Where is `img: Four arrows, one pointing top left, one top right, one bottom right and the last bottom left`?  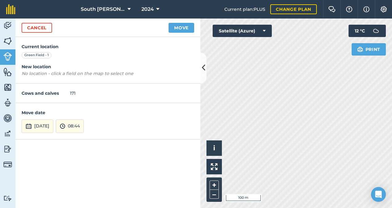
img: Four arrows, one pointing top left, one top right, one bottom right and the last bottom left is located at coordinates (214, 166).